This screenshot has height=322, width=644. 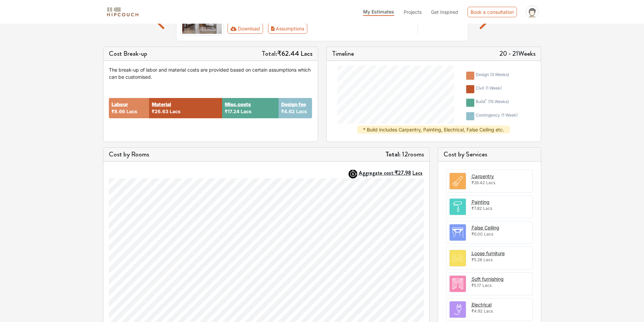 What do you see at coordinates (488, 89) in the screenshot?
I see `div: civil` at bounding box center [488, 89].